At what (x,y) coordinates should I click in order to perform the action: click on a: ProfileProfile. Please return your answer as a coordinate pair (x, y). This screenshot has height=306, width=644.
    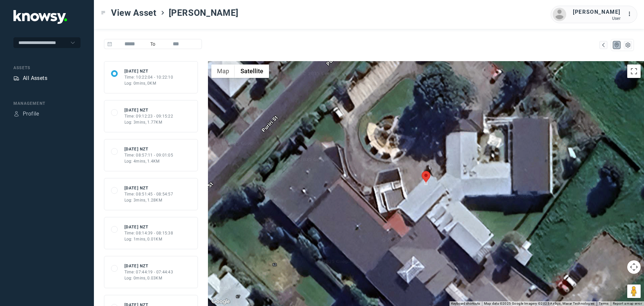
    Looking at the image, I should click on (26, 114).